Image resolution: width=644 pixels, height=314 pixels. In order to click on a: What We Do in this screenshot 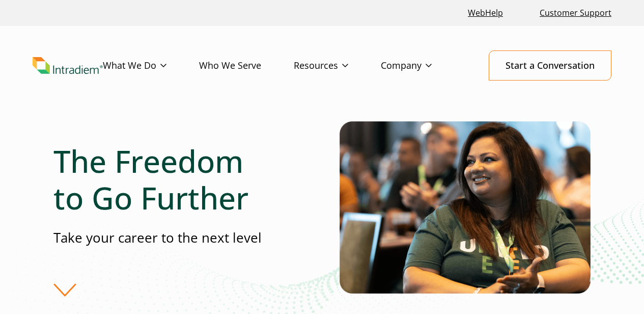, I will do `click(151, 66)`.